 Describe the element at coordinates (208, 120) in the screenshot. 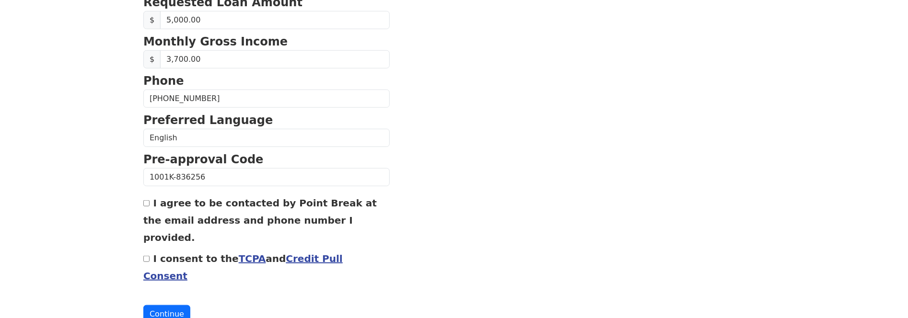

I see `strong: Preferred Language` at that location.